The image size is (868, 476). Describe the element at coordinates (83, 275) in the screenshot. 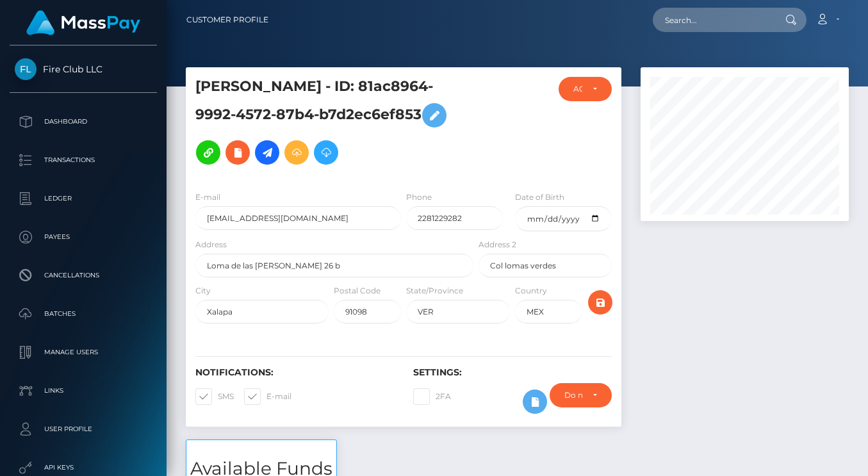

I see `p: Cancellations` at that location.